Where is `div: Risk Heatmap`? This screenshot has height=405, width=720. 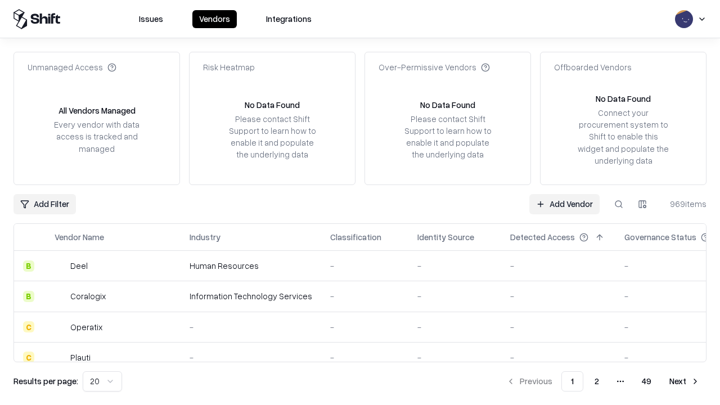
div: Risk Heatmap is located at coordinates (229, 67).